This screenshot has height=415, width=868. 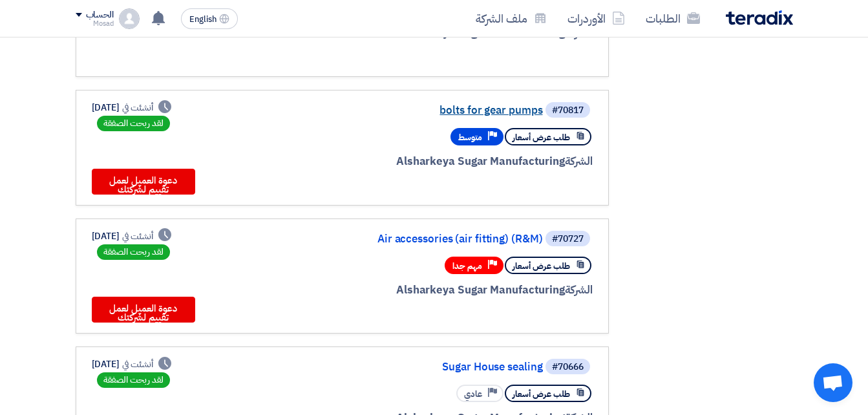 What do you see at coordinates (511, 18) in the screenshot?
I see `a: ملف الشركة` at bounding box center [511, 18].